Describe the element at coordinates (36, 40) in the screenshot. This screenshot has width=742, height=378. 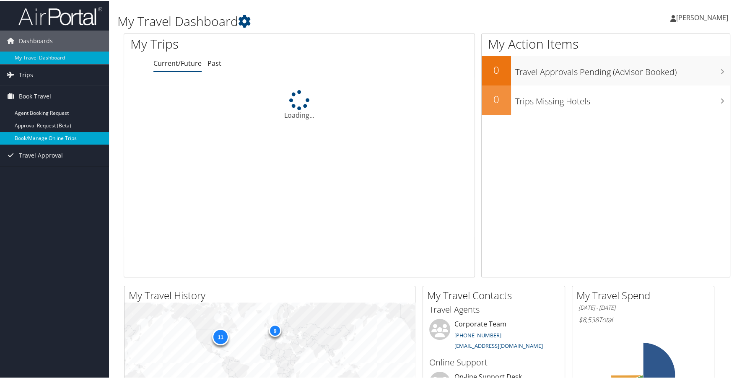
I see `span: Dashboards` at that location.